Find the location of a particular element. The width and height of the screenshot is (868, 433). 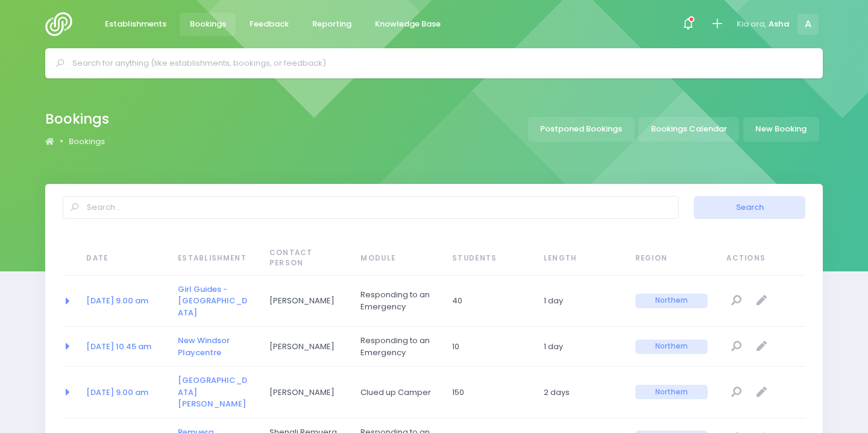

input: Search for anything (like establishments, bookings, or feedback) is located at coordinates (439, 63).